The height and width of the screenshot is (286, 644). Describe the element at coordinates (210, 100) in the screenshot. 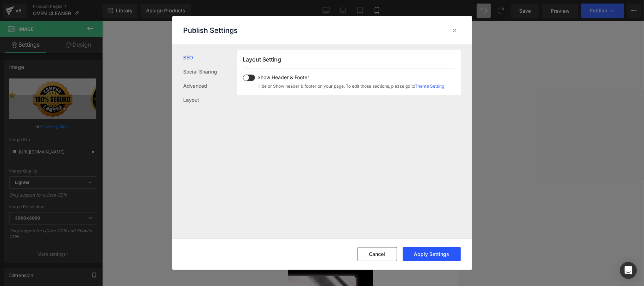

I see `a: Layout` at that location.